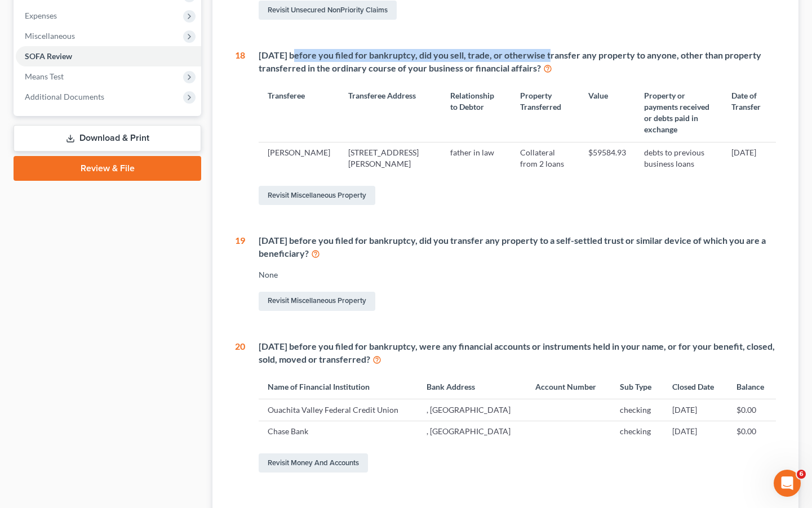 This screenshot has width=812, height=508. Describe the element at coordinates (568, 386) in the screenshot. I see `th: Account Number` at that location.